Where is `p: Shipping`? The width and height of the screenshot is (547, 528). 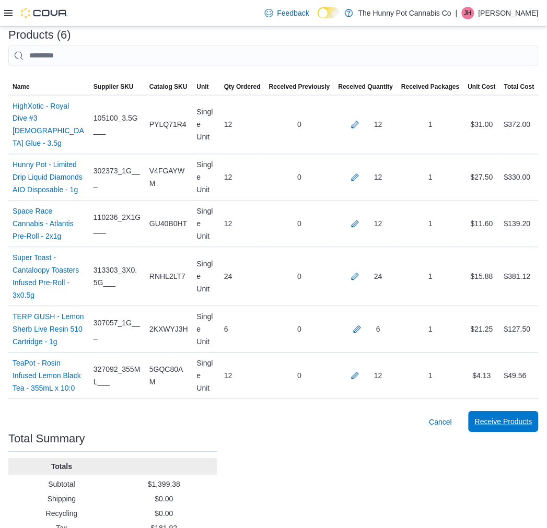
p: Shipping is located at coordinates (62, 500).